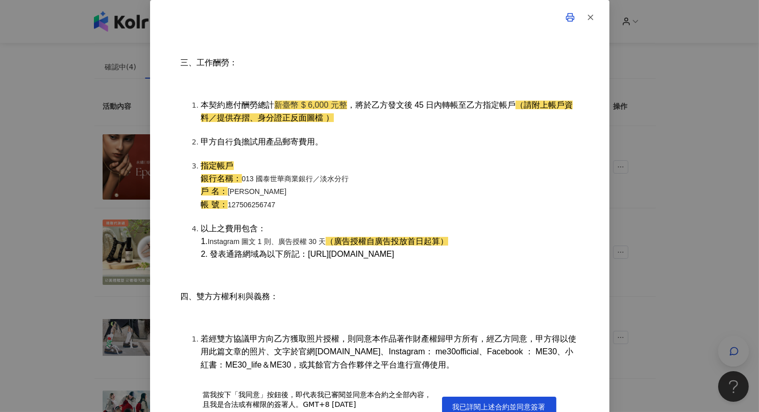 Image resolution: width=759 pixels, height=412 pixels. What do you see at coordinates (238, 105) in the screenshot?
I see `span: 本契約應付酬勞總計` at bounding box center [238, 105].